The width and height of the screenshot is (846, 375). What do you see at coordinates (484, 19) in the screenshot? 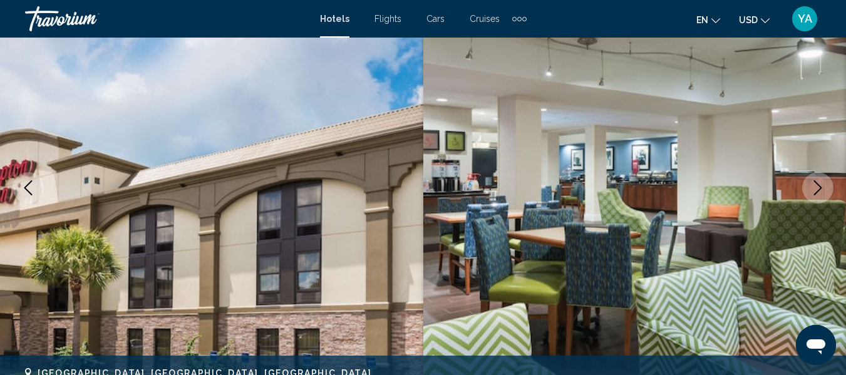
I see `a: Cruises` at bounding box center [484, 19].